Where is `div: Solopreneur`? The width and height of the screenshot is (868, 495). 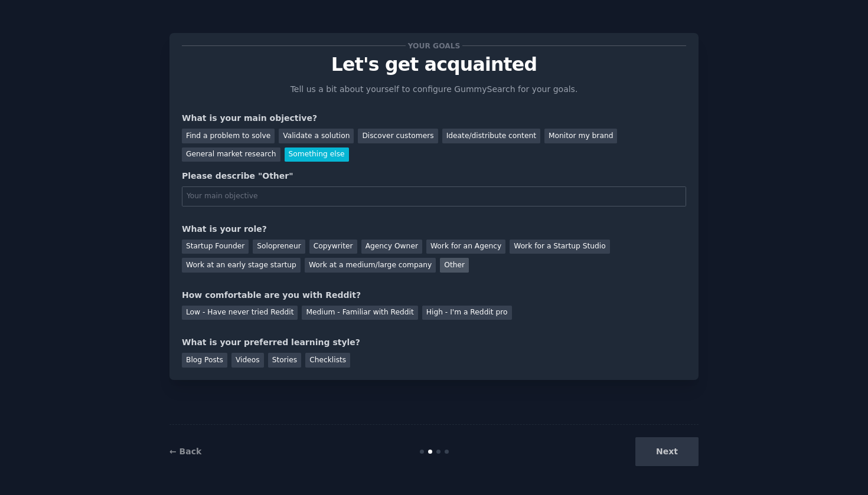
div: Solopreneur is located at coordinates (279, 247).